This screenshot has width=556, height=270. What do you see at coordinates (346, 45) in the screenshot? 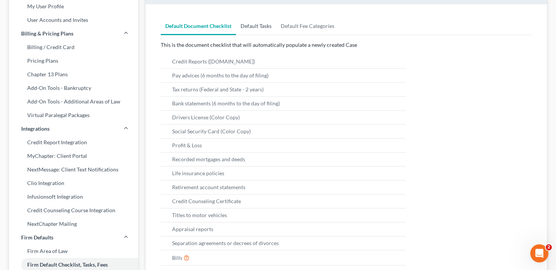
I see `p: This is the document checklist that will automatically populate a newly created Case` at bounding box center [346, 45].